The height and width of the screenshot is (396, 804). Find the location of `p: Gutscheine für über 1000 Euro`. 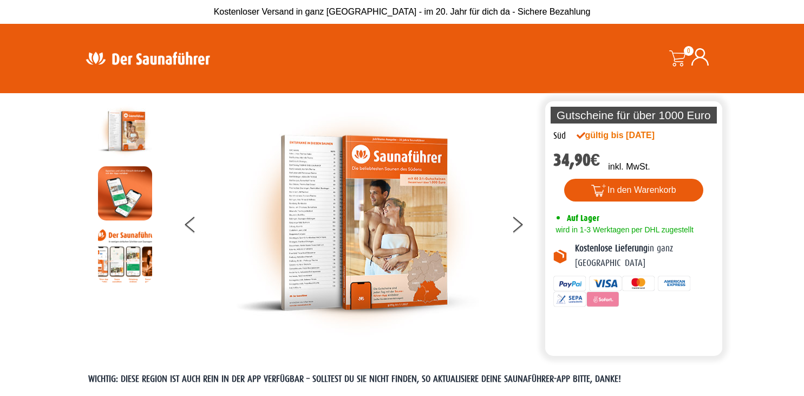

p: Gutscheine für über 1000 Euro is located at coordinates (634, 115).